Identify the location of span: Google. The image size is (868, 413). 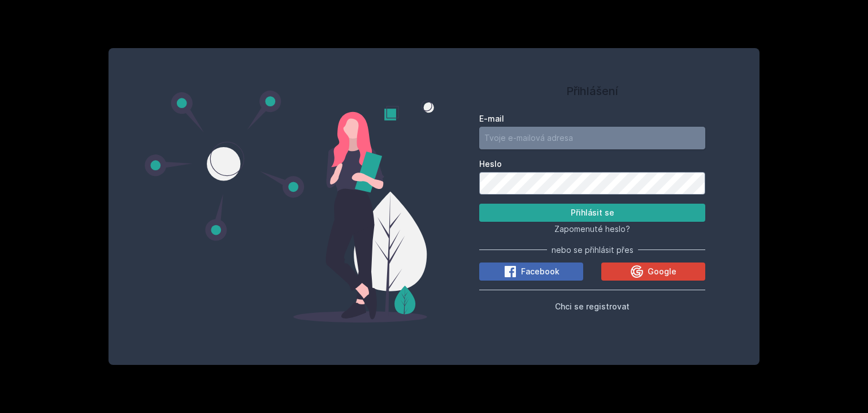
(662, 272).